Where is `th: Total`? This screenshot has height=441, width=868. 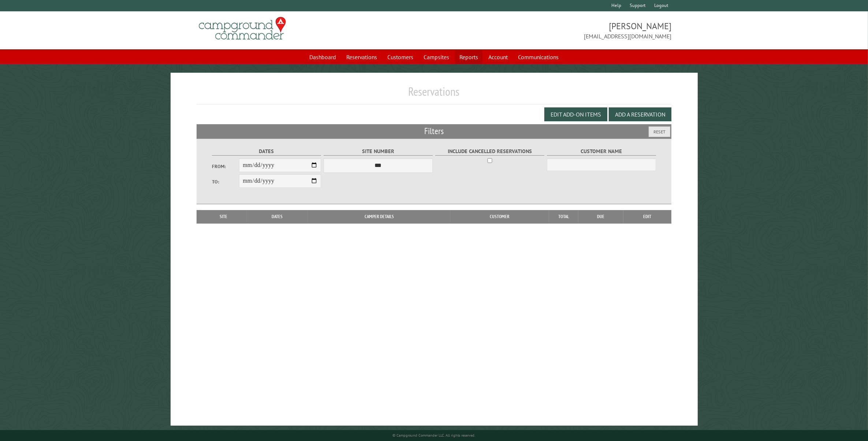
th: Total is located at coordinates (564, 217).